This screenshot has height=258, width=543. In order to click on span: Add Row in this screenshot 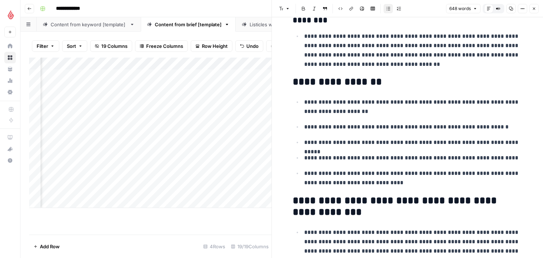, I will do `click(50, 246)`.